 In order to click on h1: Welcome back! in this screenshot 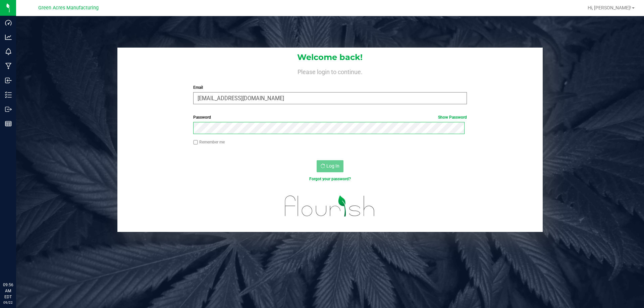, I will do `click(330, 57)`.